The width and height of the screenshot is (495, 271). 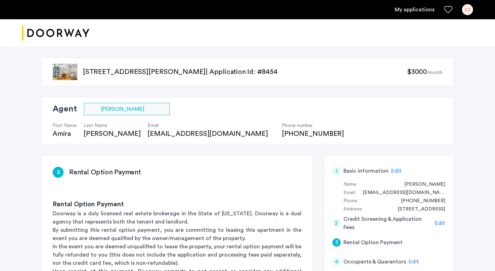 What do you see at coordinates (435, 73) in the screenshot?
I see `sub: /month` at bounding box center [435, 73].